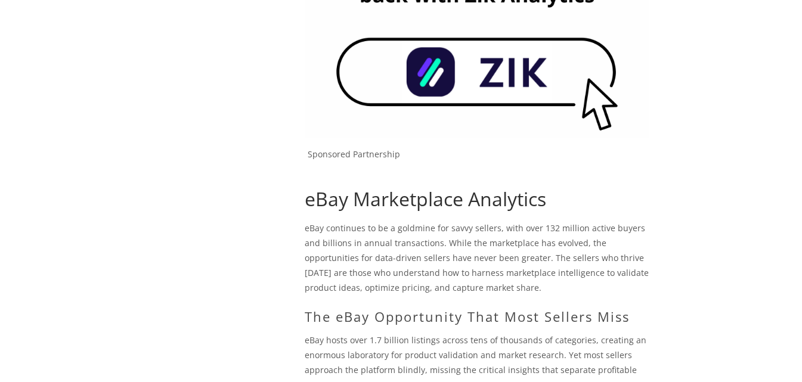 The width and height of the screenshot is (802, 382). I want to click on h2: The eBay Opportunity That Most Sellers Miss, so click(477, 317).